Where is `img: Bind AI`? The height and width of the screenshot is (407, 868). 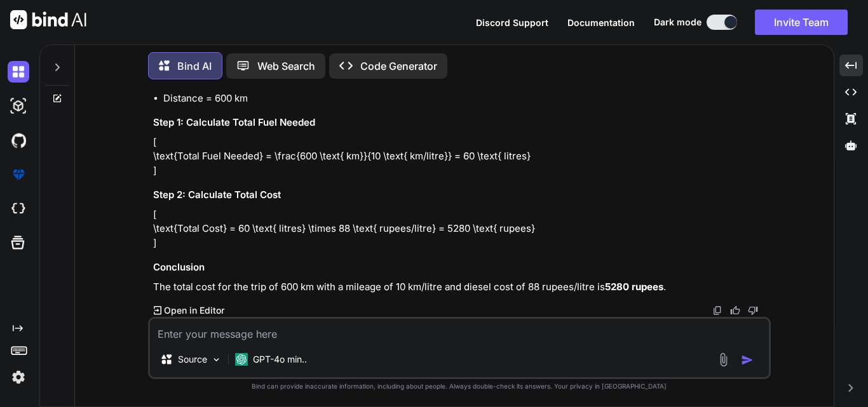
img: Bind AI is located at coordinates (48, 20).